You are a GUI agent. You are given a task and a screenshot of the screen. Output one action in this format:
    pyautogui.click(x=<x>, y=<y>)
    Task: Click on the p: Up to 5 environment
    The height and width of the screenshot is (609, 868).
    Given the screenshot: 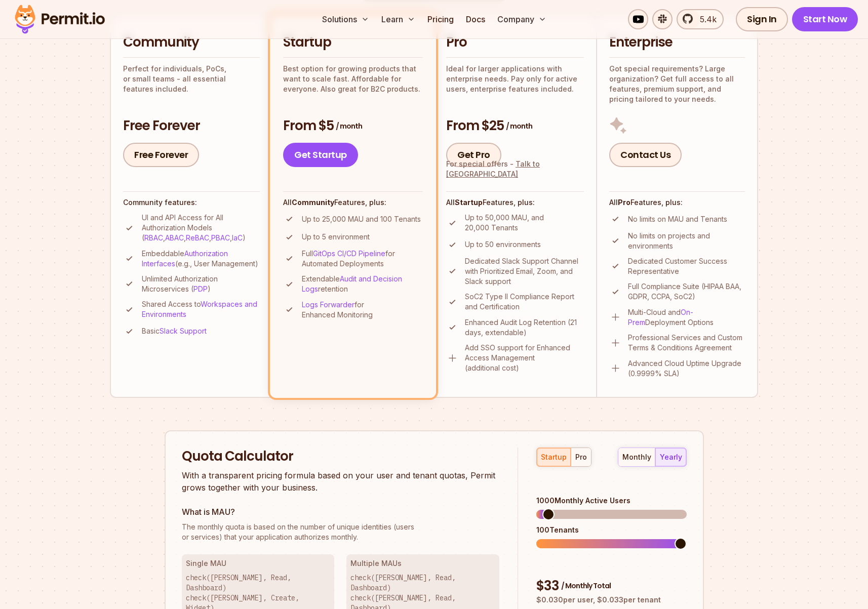 What is the action you would take?
    pyautogui.click(x=336, y=237)
    